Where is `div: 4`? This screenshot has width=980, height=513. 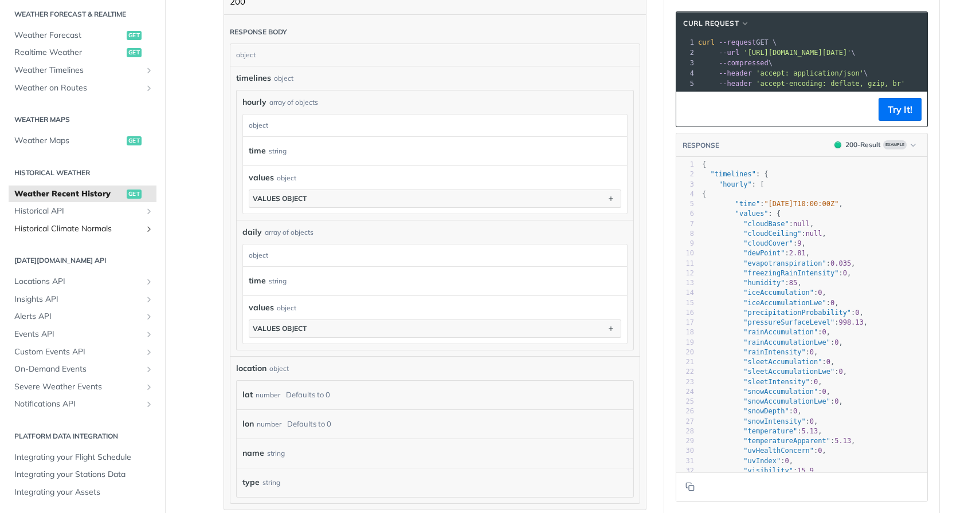 div: 4 is located at coordinates (685, 194).